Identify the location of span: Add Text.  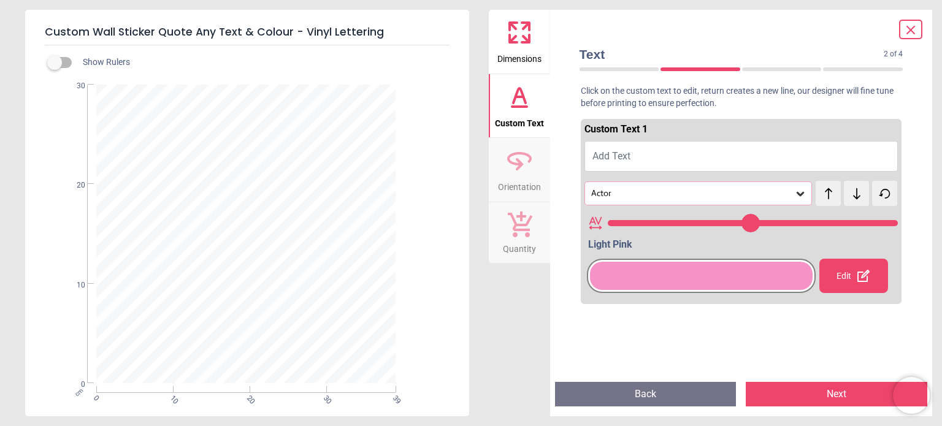
(611, 156).